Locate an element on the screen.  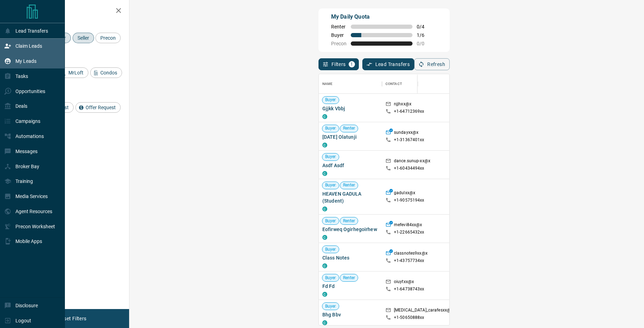
div: Condos is located at coordinates (106, 72).